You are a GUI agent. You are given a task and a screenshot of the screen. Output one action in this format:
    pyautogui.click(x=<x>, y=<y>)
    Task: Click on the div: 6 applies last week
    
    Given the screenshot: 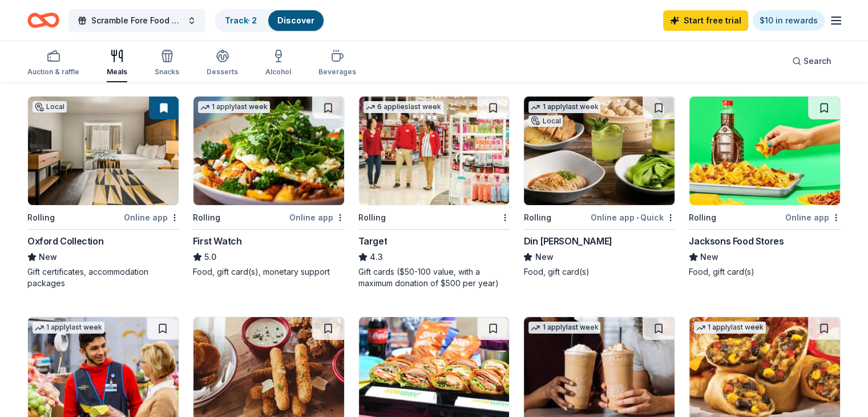 What is the action you would take?
    pyautogui.click(x=403, y=106)
    